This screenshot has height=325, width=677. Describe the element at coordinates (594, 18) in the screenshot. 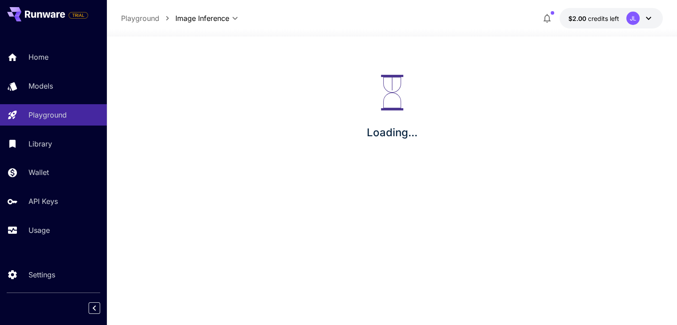

I see `div: $2.00` at that location.